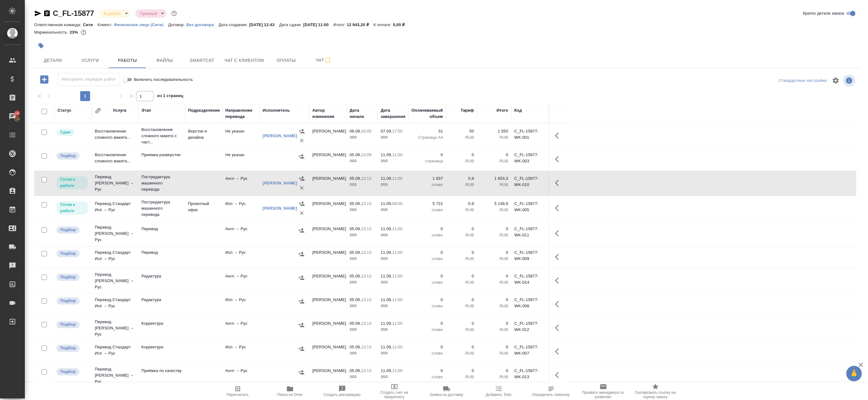 This screenshot has width=868, height=400. Describe the element at coordinates (494, 179) in the screenshot. I see `p: 1 653,3` at that location.